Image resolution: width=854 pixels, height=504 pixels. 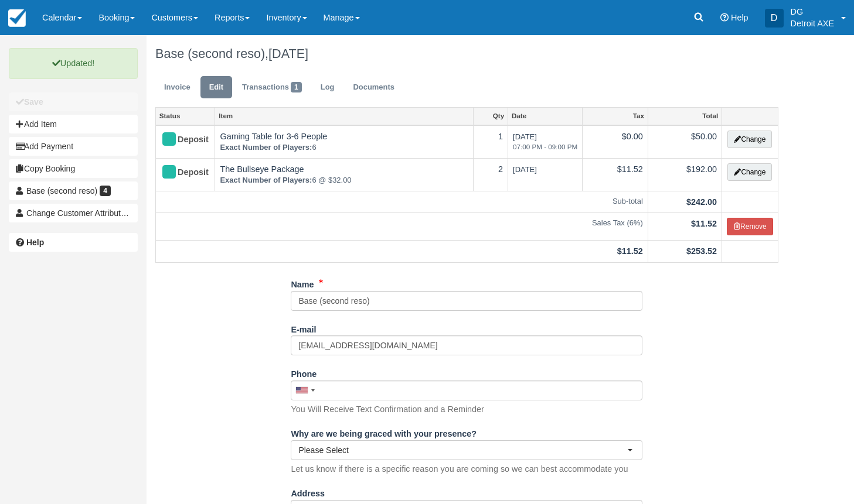 I want to click on div: D, so click(x=774, y=19).